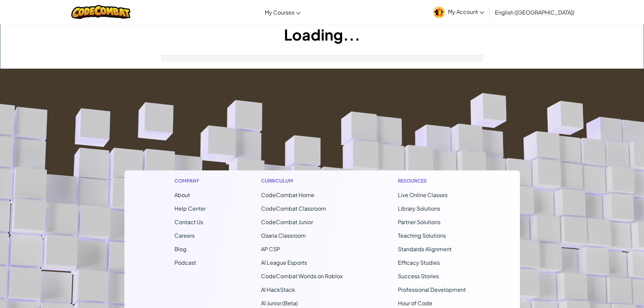  I want to click on a: Partner Solutions, so click(419, 222).